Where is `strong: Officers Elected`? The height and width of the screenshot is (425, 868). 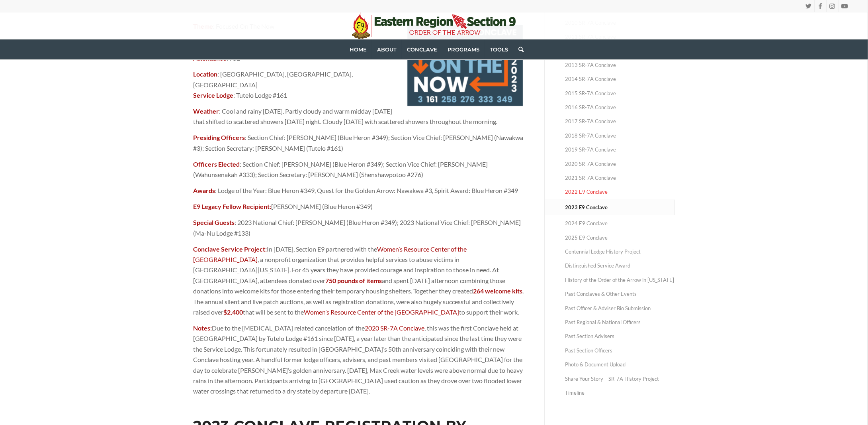
strong: Officers Elected is located at coordinates (216, 164).